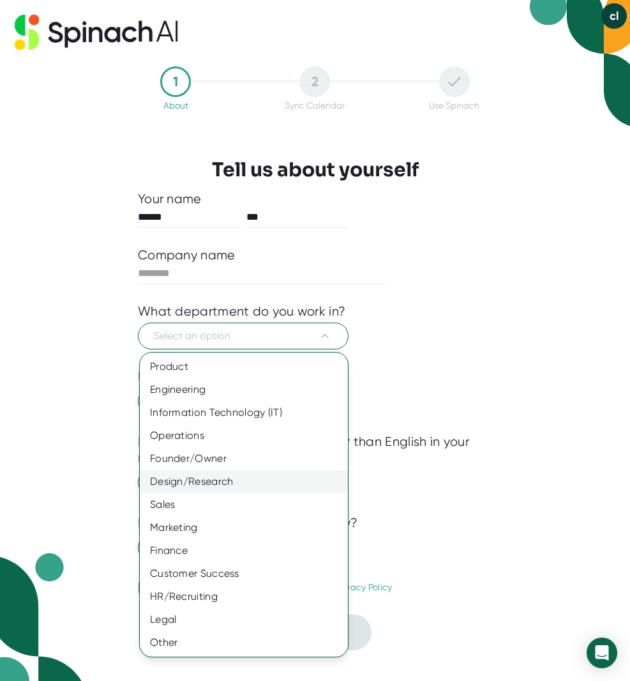  Describe the element at coordinates (244, 551) in the screenshot. I see `div: Finance` at that location.